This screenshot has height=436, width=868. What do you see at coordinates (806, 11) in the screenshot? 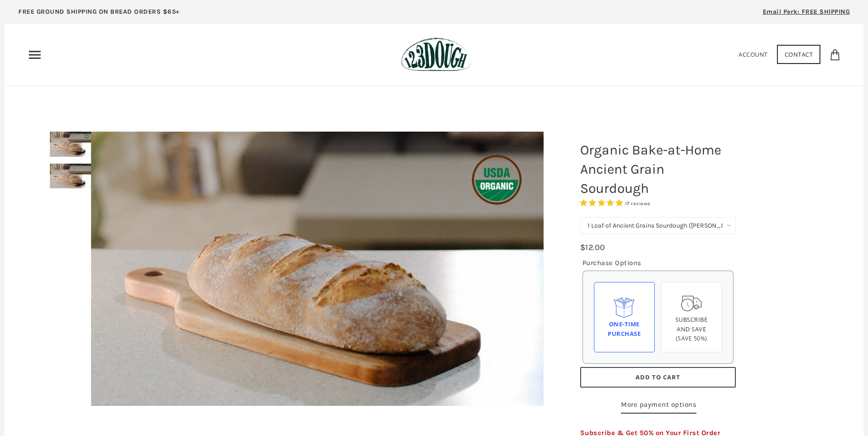
I see `span: Email Perk: FREE SHIPPING` at bounding box center [806, 11].